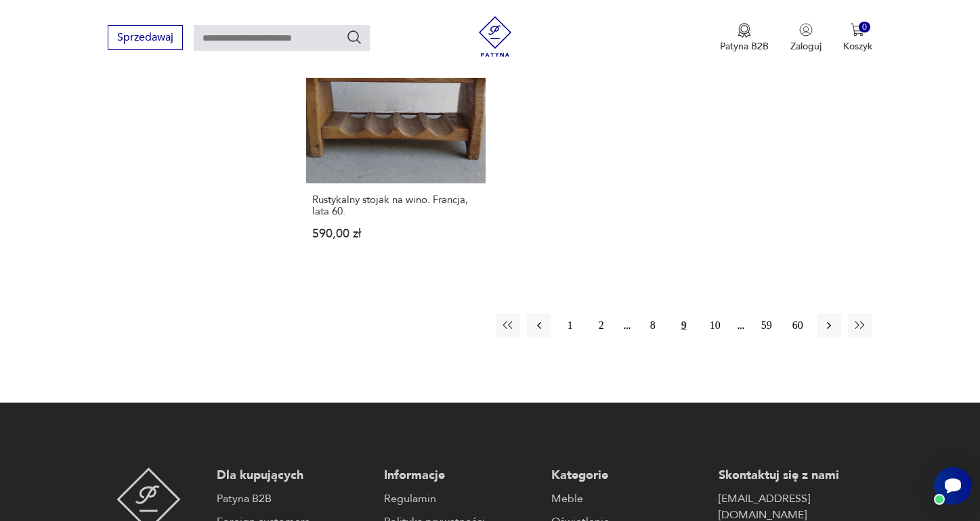  I want to click on button: 2, so click(602, 325).